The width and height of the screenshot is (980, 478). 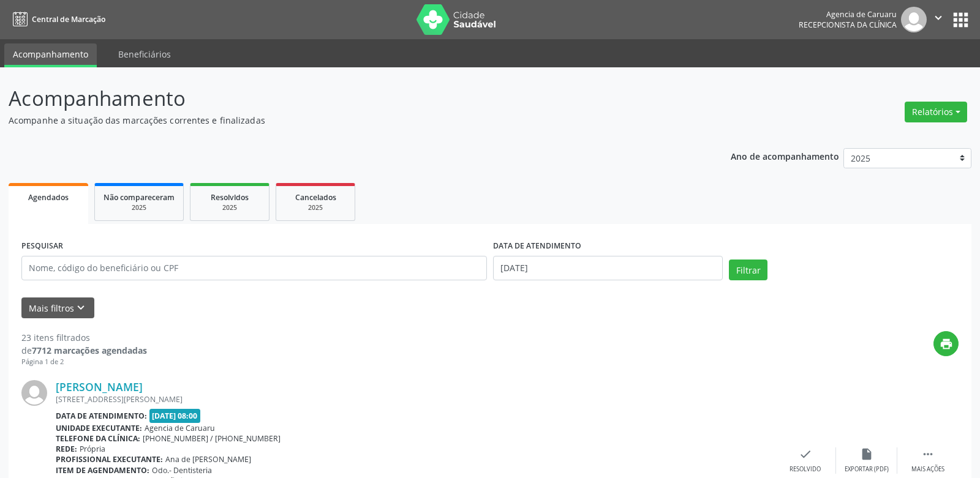 What do you see at coordinates (66, 449) in the screenshot?
I see `b: Rede:` at bounding box center [66, 449].